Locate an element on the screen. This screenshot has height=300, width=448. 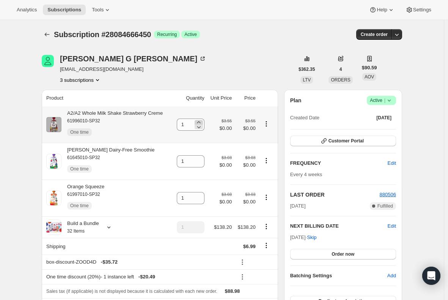
button: 4 is located at coordinates (341, 69).